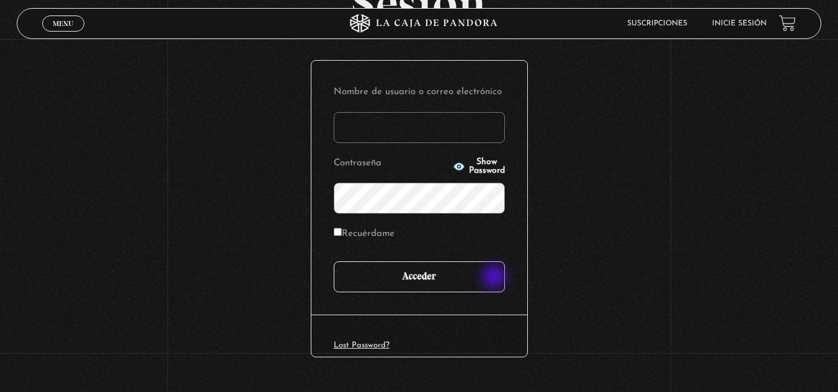 This screenshot has height=392, width=838. What do you see at coordinates (657, 24) in the screenshot?
I see `a: Suscripciones` at bounding box center [657, 24].